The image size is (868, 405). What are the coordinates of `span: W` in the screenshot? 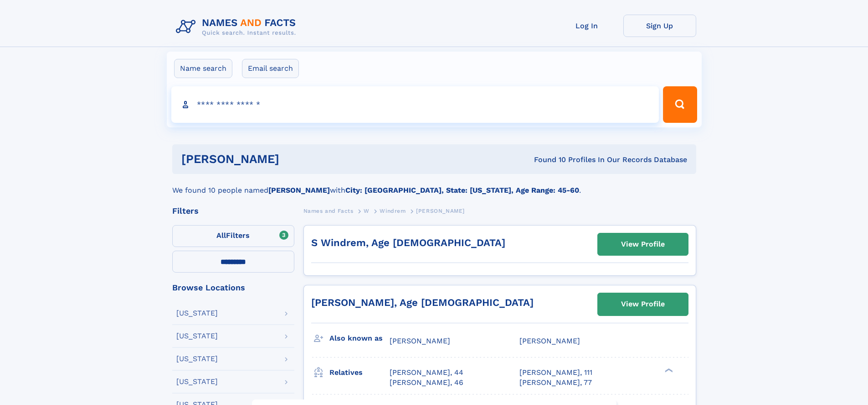 It's located at (366, 210).